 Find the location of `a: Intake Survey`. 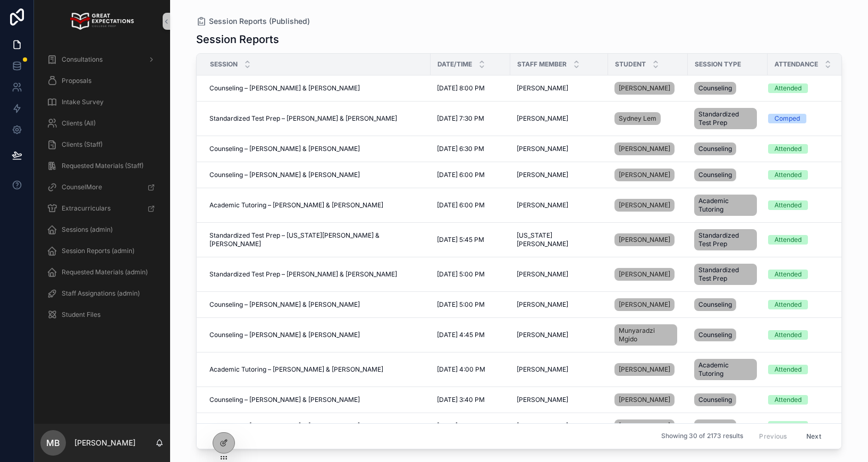

a: Intake Survey is located at coordinates (102, 102).